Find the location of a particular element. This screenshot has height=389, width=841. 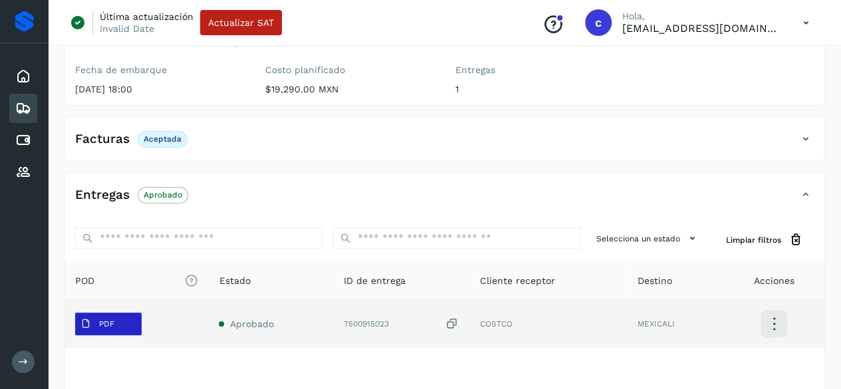

p: carojas@niagarawater.com is located at coordinates (702, 28).